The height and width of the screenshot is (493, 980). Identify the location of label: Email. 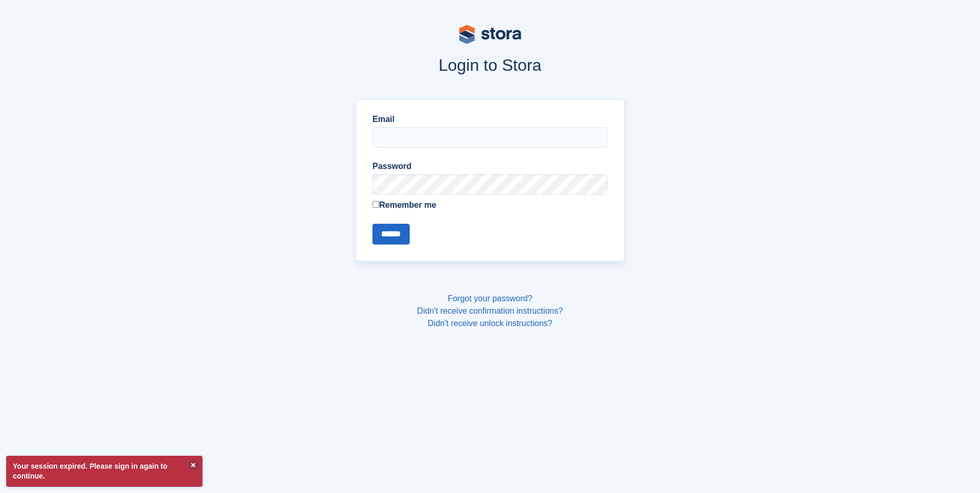
(490, 119).